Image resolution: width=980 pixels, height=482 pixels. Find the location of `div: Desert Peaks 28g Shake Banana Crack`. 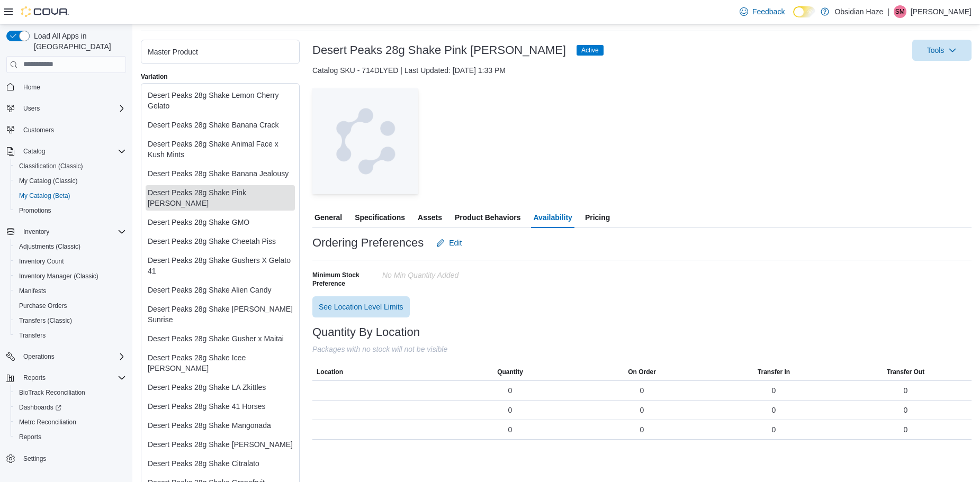

div: Desert Peaks 28g Shake Banana Crack is located at coordinates (220, 125).